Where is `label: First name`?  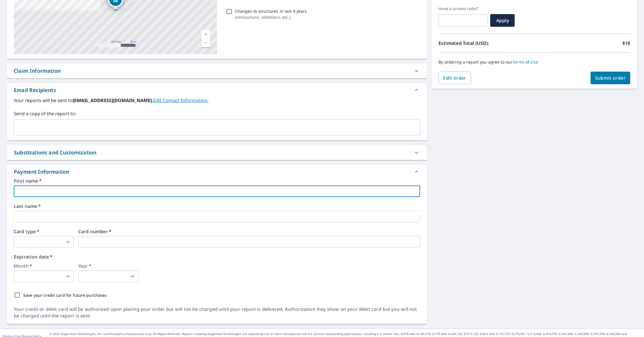 label: First name is located at coordinates (217, 181).